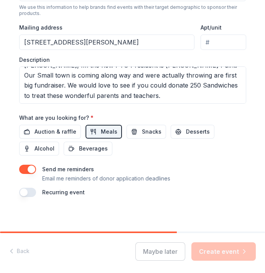  Describe the element at coordinates (41, 28) in the screenshot. I see `label: Mailing address` at that location.